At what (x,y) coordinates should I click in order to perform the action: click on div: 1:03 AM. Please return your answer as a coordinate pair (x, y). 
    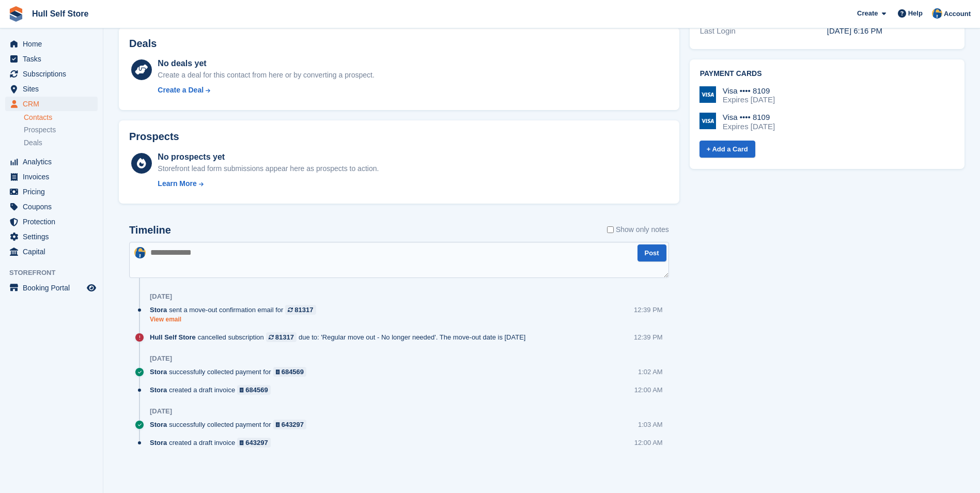
    Looking at the image, I should click on (650, 424).